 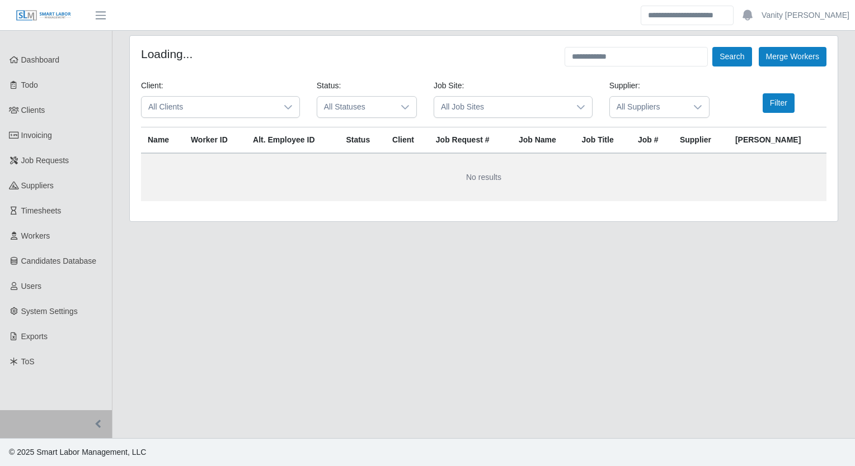 I want to click on label: Supplier:, so click(x=624, y=86).